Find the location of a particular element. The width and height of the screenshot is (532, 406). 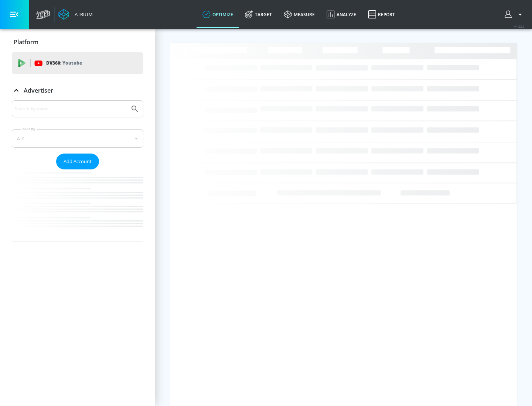

p: Advertiser is located at coordinates (38, 90).